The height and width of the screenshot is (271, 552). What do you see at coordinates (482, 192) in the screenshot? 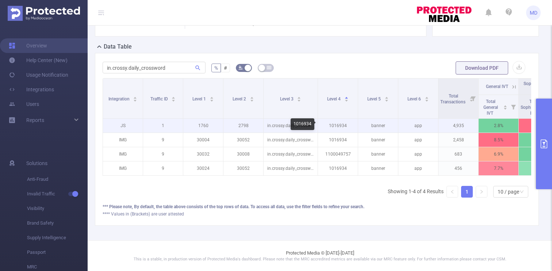
I see `li: Next Page` at bounding box center [482, 192].